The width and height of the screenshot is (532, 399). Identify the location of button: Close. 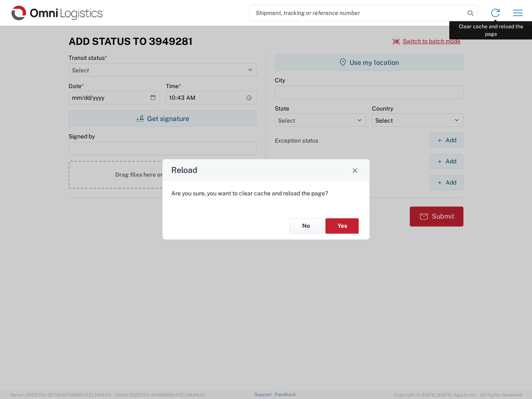
(355, 170).